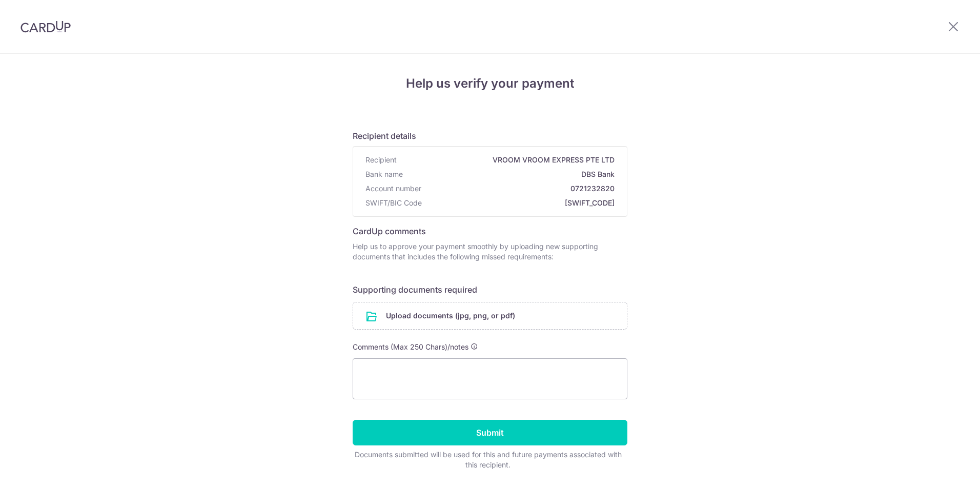 This screenshot has height=489, width=980. What do you see at coordinates (490, 290) in the screenshot?
I see `h6: Supporting documents required` at bounding box center [490, 290].